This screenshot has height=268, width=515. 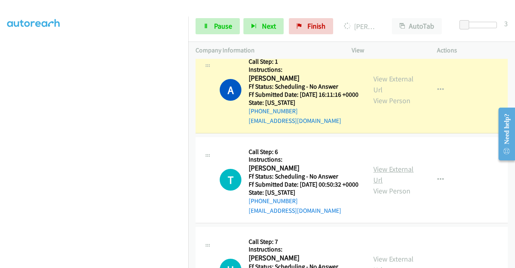 I want to click on h5: Call Step: 6, so click(x=303, y=152).